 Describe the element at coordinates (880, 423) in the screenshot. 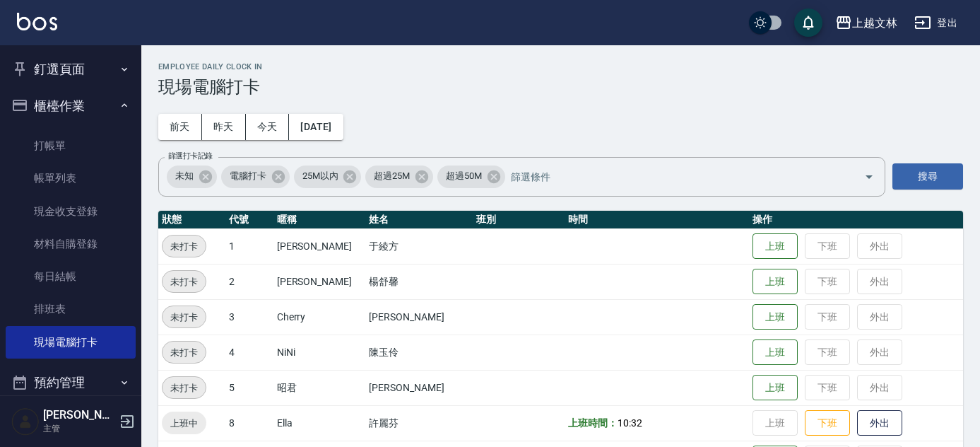

I see `button: 外出` at that location.